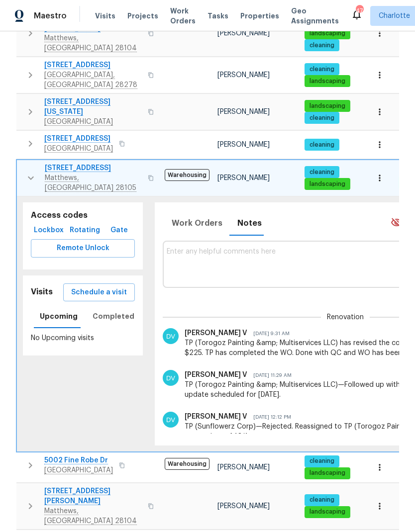  I want to click on h5: Visits, so click(42, 292).